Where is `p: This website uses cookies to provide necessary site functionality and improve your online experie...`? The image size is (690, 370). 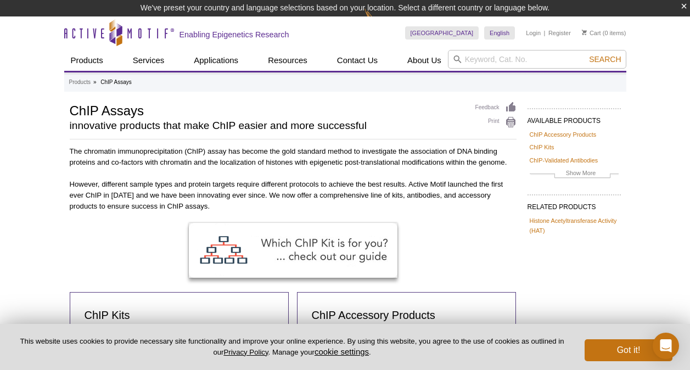
p: This website uses cookies to provide necessary site functionality and improve your online experie... is located at coordinates (292, 347).